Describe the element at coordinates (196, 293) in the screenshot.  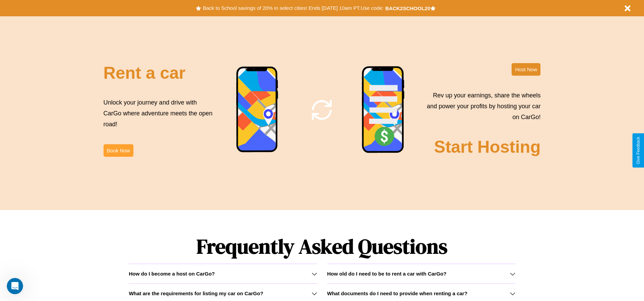
I see `h3: What are the requirements for listing my car on CarGo?` at that location.